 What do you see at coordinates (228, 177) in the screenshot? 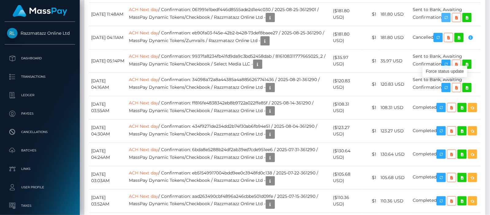
I see `td: / Confirmation: eb51549917004bdd9ee0c3948fd0c138 / 2025-07-22-361290 / MassPay Dynamic Tokens/Che...` at bounding box center [228, 177].